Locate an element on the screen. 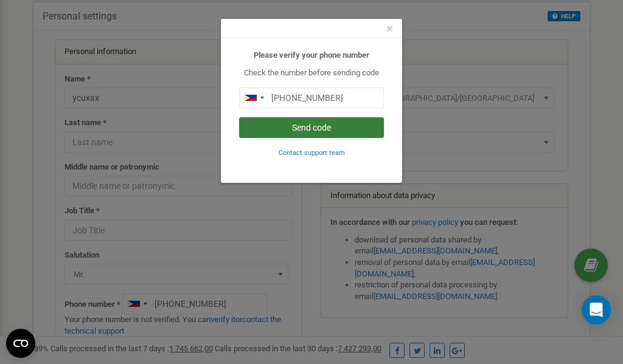  b: Please verify your phone number is located at coordinates (312, 54).